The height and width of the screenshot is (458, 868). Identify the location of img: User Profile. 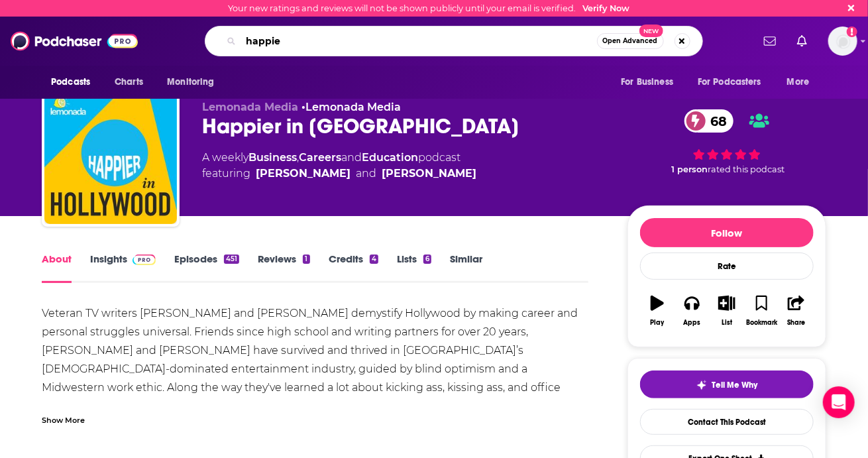
(843, 42).